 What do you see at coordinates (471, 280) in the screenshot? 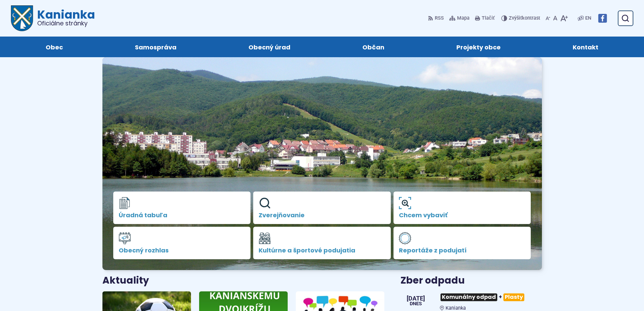
I see `h3: Zber odpadu` at bounding box center [471, 280].